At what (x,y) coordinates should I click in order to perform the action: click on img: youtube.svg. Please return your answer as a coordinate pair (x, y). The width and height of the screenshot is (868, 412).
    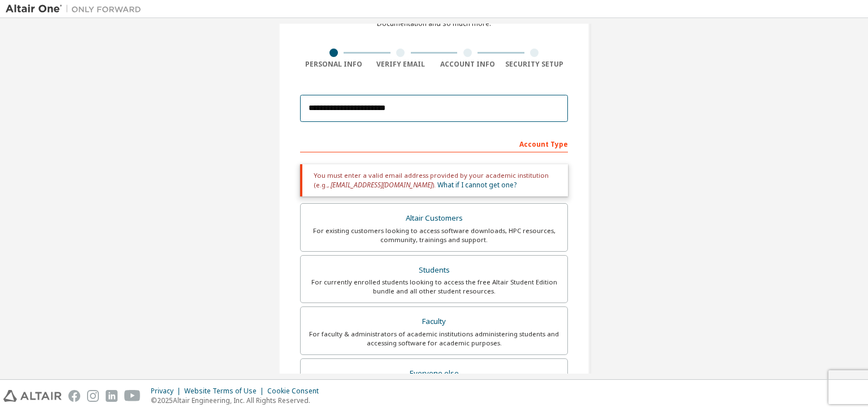
    Looking at the image, I should click on (132, 396).